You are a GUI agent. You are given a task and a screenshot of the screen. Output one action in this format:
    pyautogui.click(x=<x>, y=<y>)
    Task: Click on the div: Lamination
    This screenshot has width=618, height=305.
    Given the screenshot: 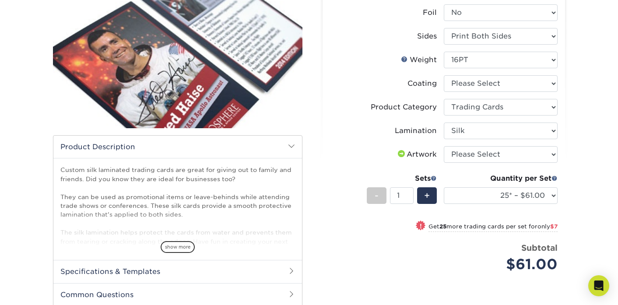 What is the action you would take?
    pyautogui.click(x=416, y=131)
    